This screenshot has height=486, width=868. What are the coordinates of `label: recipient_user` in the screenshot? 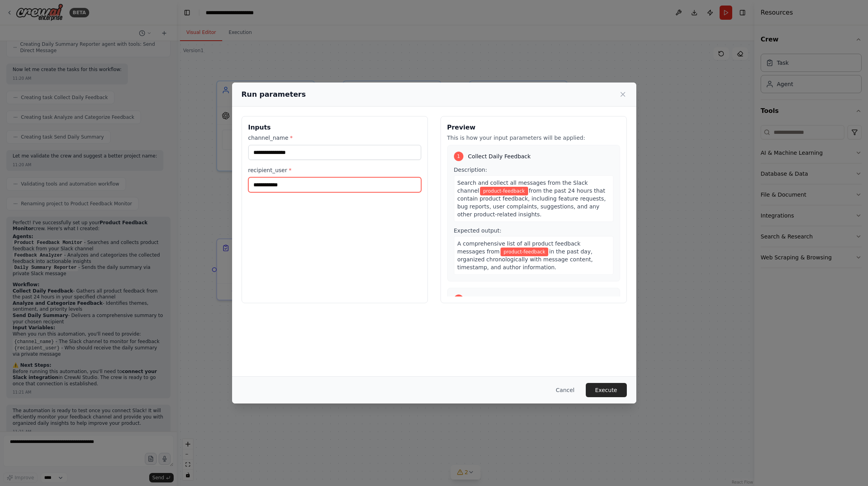 It's located at (335, 170).